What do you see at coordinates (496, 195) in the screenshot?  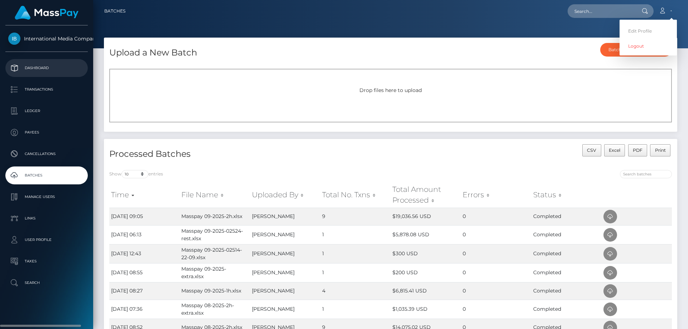 I see `th: Errors: activate to sort column ascending` at bounding box center [496, 195].